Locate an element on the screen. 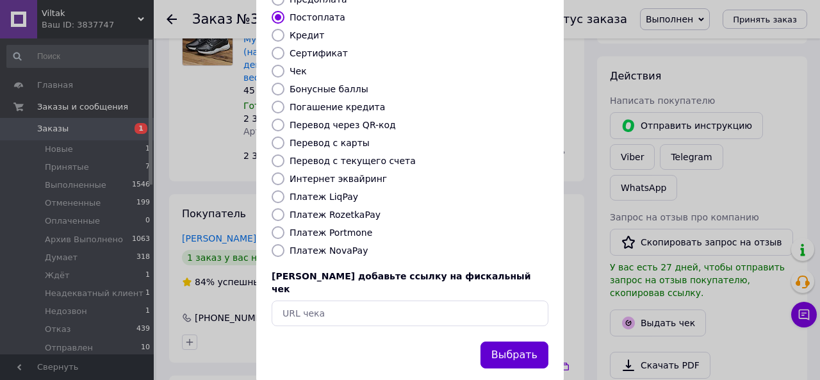 This screenshot has width=820, height=380. label: Кредит is located at coordinates (307, 35).